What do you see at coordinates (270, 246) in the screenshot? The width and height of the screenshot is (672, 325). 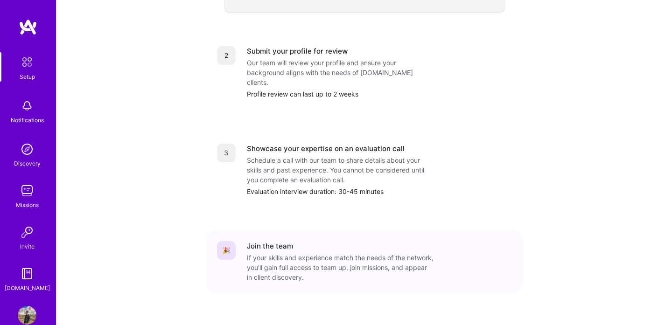 I see `div: Join the team` at bounding box center [270, 246].